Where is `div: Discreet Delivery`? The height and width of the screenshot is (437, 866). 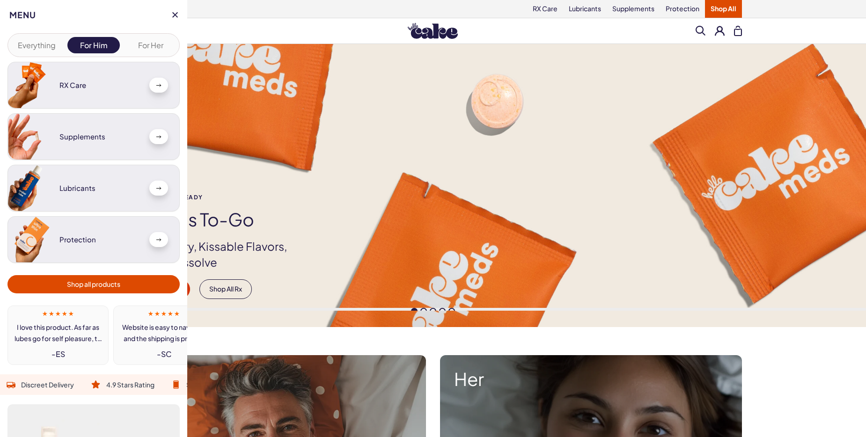 div: Discreet Delivery is located at coordinates (47, 385).